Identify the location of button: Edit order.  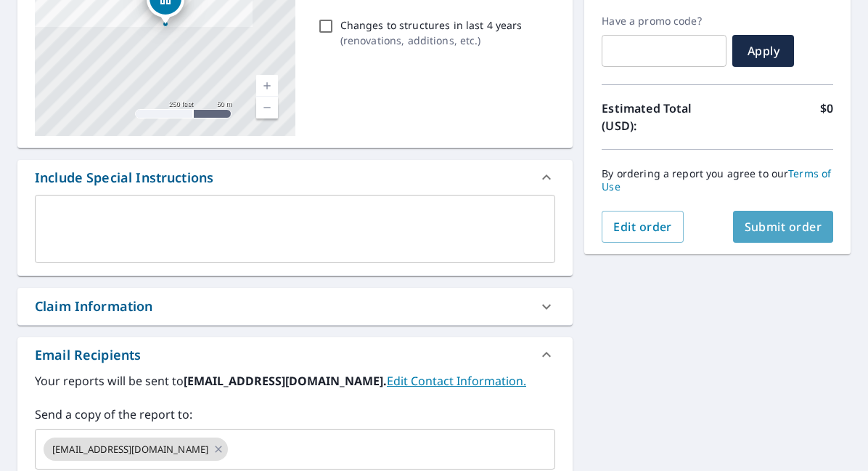
(643, 227).